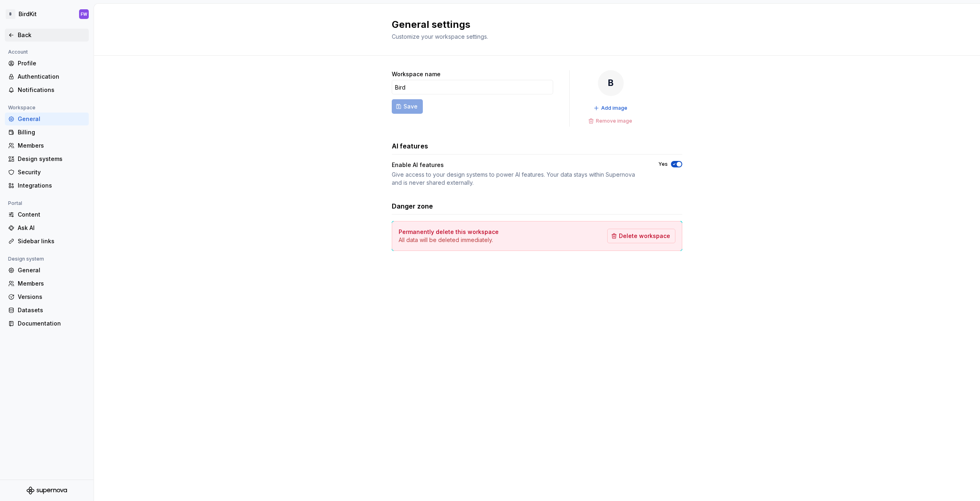 The width and height of the screenshot is (980, 501). I want to click on a: Authentication, so click(47, 77).